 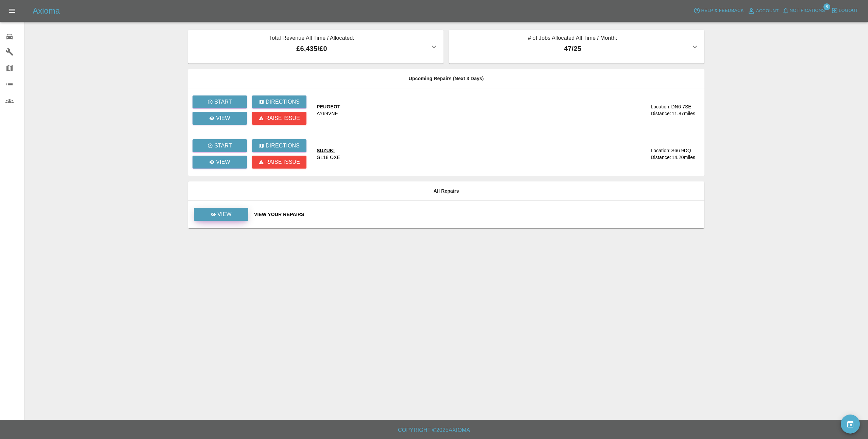 What do you see at coordinates (686, 157) in the screenshot?
I see `div: 14.20 miles` at bounding box center [686, 157].